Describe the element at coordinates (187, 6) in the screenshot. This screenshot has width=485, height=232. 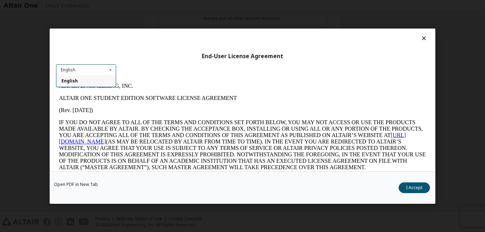
I see `p: ALTAIR ENGINEERING, INC.` at that location.